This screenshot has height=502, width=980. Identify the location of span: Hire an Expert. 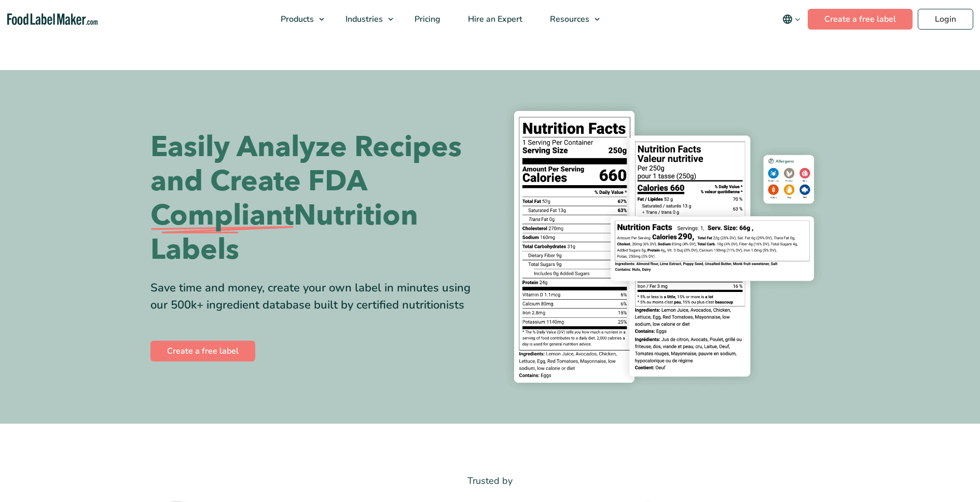
(494, 19).